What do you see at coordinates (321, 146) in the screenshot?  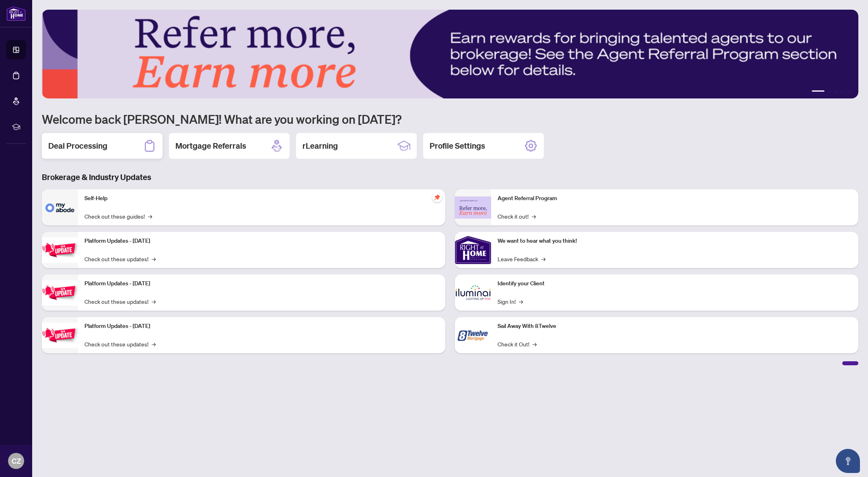 I see `h2: rLearning` at bounding box center [321, 146].